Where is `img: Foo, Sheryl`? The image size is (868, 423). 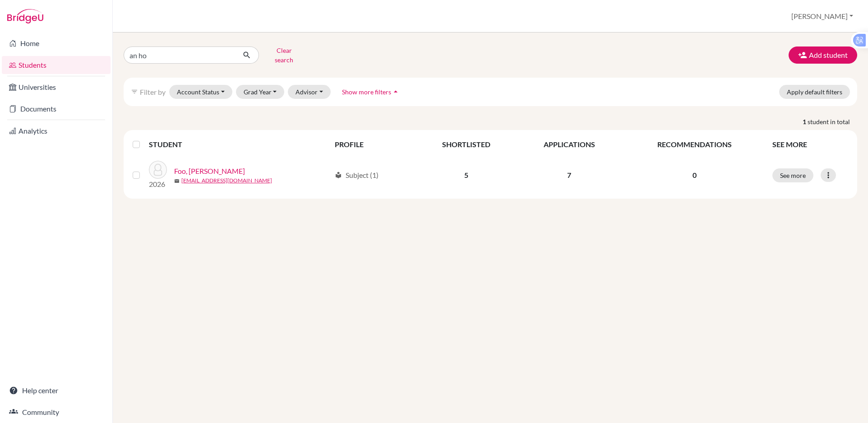
img: Foo, Sheryl is located at coordinates (158, 170).